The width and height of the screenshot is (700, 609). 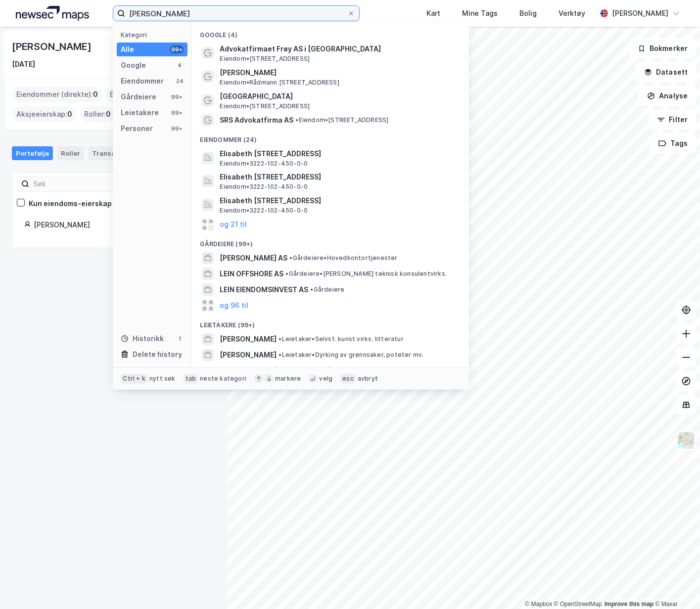 What do you see at coordinates (480, 13) in the screenshot?
I see `div: Mine Tags` at bounding box center [480, 13].